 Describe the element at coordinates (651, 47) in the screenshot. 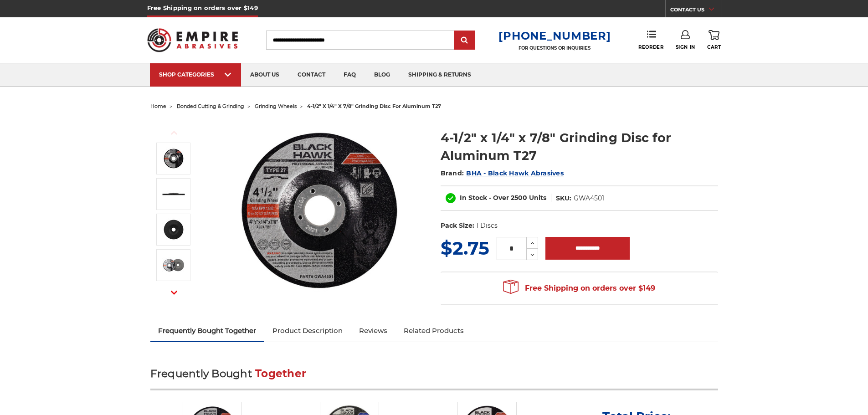

I see `span: Reorder` at that location.